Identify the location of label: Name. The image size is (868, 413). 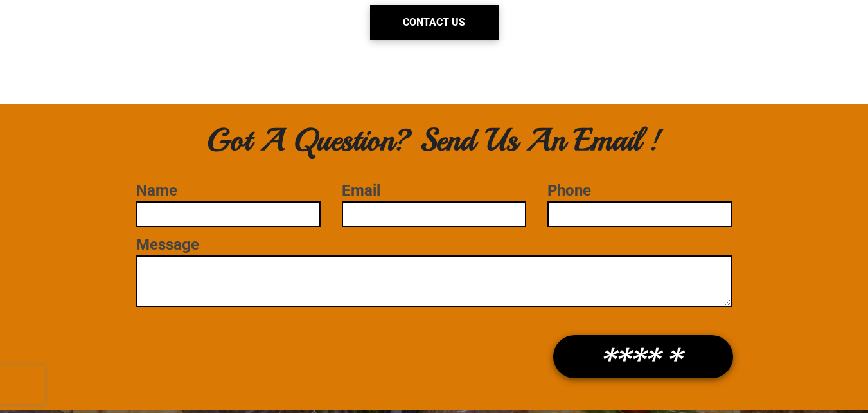
(229, 191).